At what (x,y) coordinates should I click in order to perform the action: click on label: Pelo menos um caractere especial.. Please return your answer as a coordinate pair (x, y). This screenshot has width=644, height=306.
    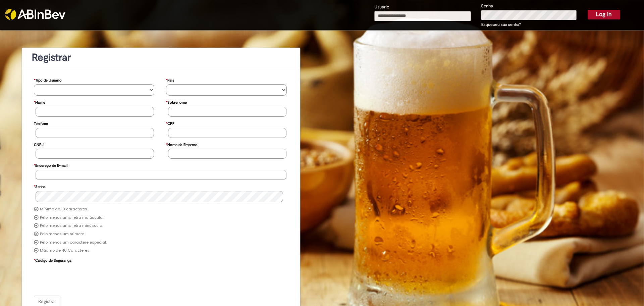
    Looking at the image, I should click on (73, 243).